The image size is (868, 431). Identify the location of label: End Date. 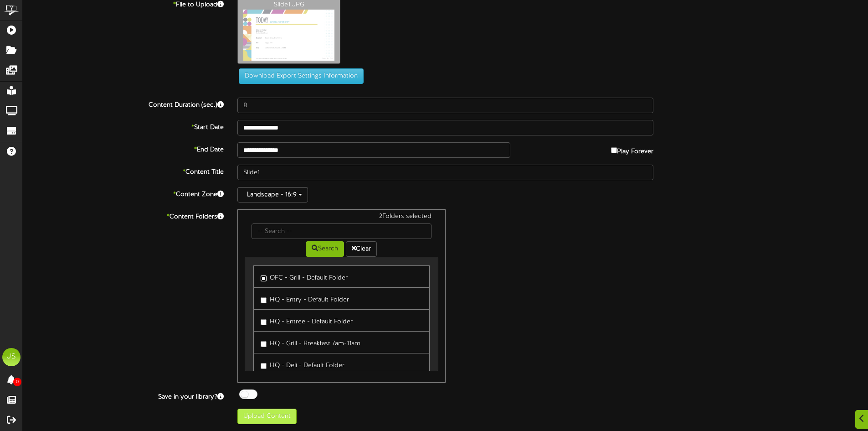
(123, 148).